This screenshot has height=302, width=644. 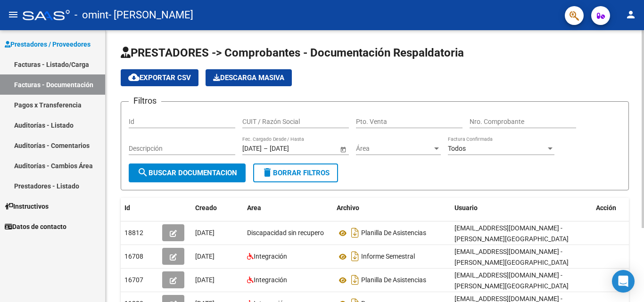 I want to click on span: Discapacidad sin recupero, so click(x=285, y=233).